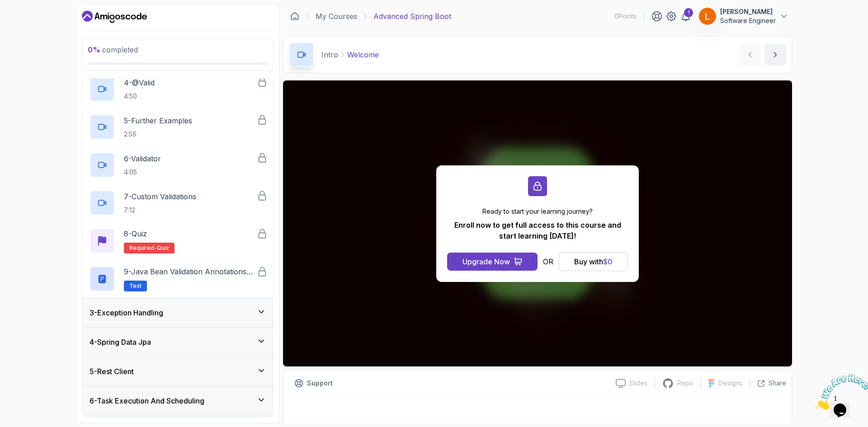 Image resolution: width=868 pixels, height=427 pixels. I want to click on p: Intro, so click(330, 54).